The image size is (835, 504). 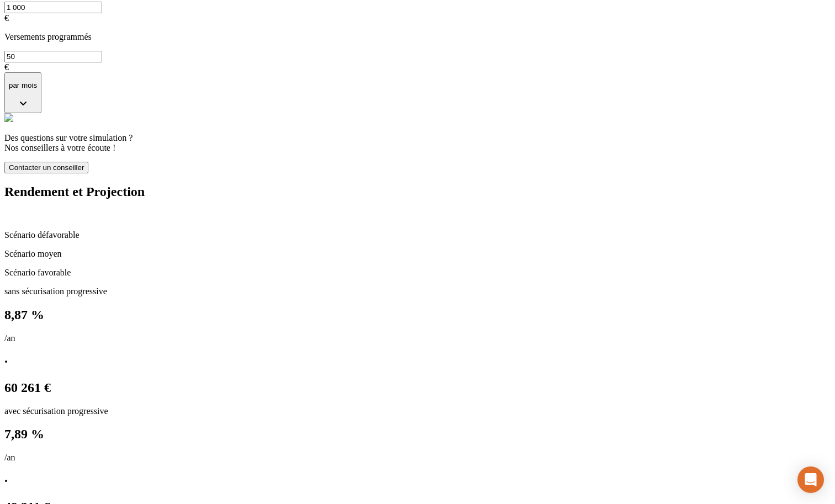 I want to click on div: Open Intercom Messenger, so click(x=811, y=480).